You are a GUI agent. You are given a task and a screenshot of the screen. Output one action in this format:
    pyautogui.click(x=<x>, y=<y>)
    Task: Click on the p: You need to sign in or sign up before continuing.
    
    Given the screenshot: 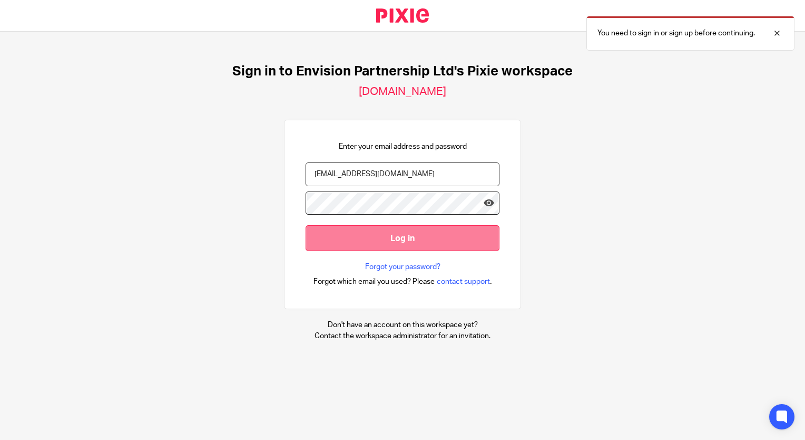 What is the action you would take?
    pyautogui.click(x=676, y=33)
    